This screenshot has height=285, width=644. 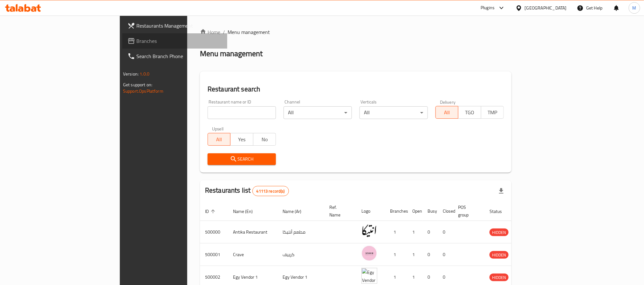 What do you see at coordinates (499, 211) in the screenshot?
I see `span: Status` at bounding box center [499, 211].